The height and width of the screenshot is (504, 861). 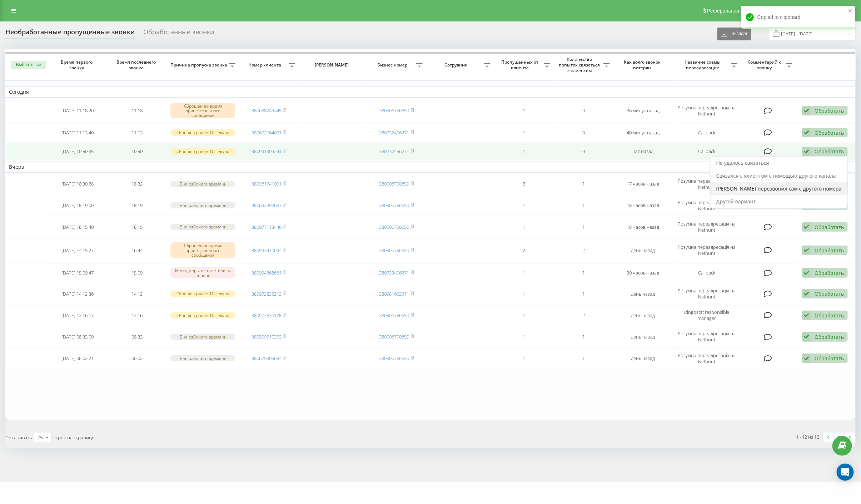 What do you see at coordinates (200, 65) in the screenshot?
I see `span: Причина пропуска звонка` at bounding box center [200, 65].